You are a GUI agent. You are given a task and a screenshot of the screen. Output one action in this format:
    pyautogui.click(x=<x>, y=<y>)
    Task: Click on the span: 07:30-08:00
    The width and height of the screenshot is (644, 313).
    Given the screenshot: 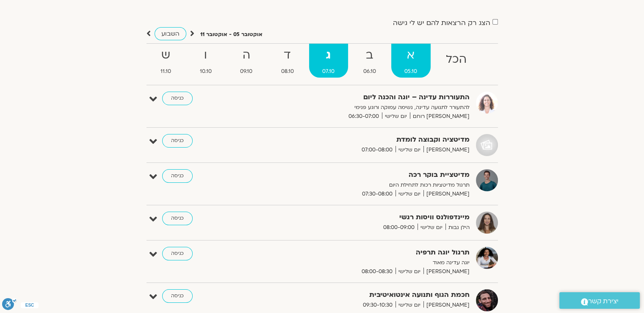 What is the action you would take?
    pyautogui.click(x=377, y=193)
    